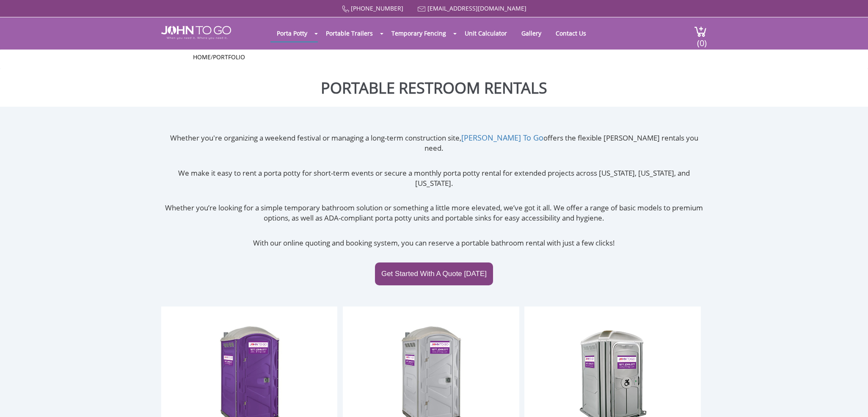 The width and height of the screenshot is (868, 417). Describe the element at coordinates (292, 33) in the screenshot. I see `a: Porta Potty` at that location.